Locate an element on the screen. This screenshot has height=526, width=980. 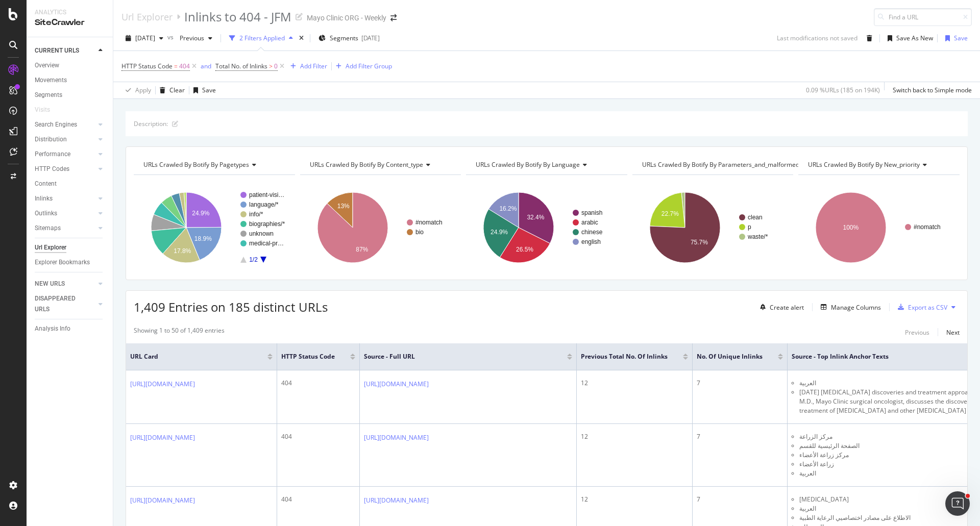
div: Analytics is located at coordinates (69, 12).